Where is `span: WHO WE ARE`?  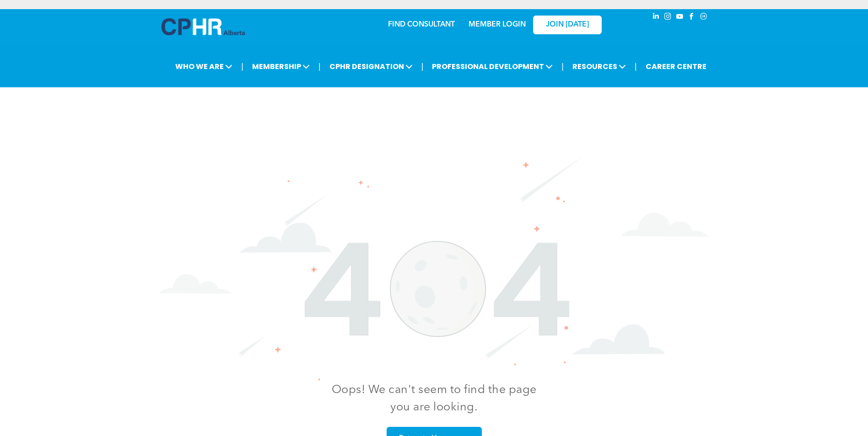
span: WHO WE ARE is located at coordinates (203, 67).